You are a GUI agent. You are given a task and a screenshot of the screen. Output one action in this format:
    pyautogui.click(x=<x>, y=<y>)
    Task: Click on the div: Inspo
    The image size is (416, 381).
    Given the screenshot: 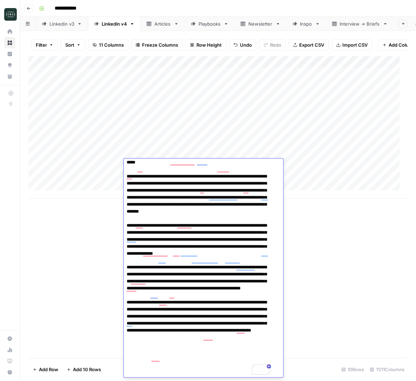 What is the action you would take?
    pyautogui.click(x=306, y=24)
    